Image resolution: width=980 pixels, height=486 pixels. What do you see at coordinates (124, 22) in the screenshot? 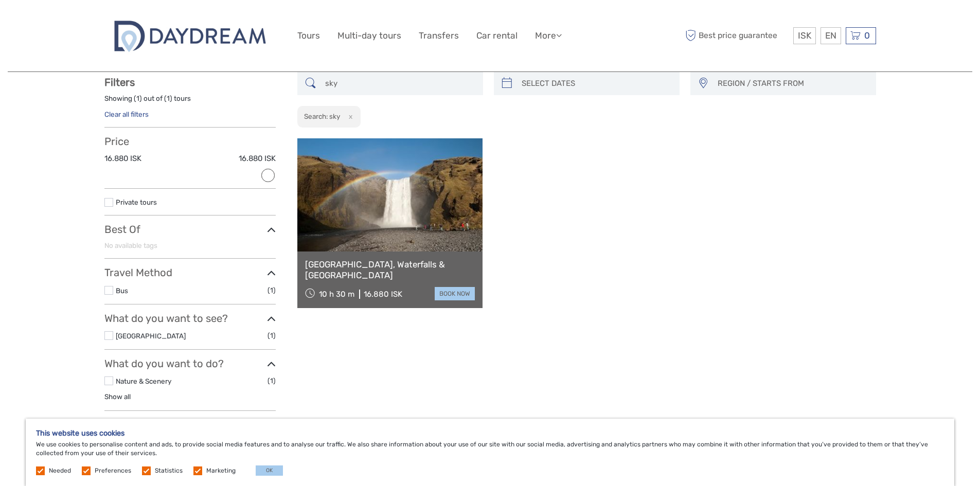
I see `button: Open LiveChat chat widget` at bounding box center [124, 22].